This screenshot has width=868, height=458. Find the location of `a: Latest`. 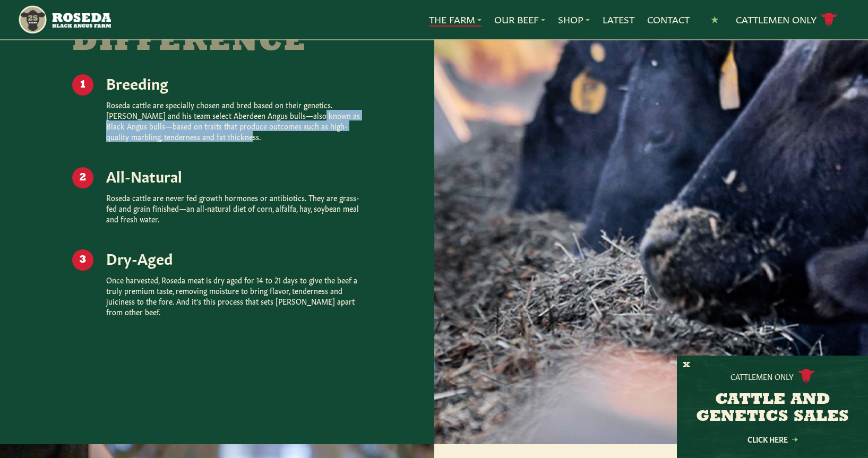

a: Latest is located at coordinates (618, 20).